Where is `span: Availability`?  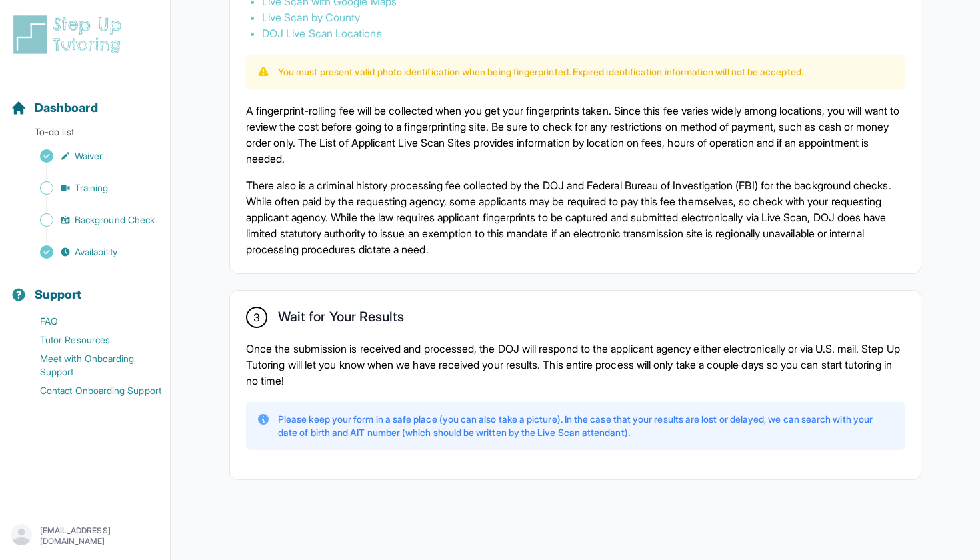 span: Availability is located at coordinates (96, 252).